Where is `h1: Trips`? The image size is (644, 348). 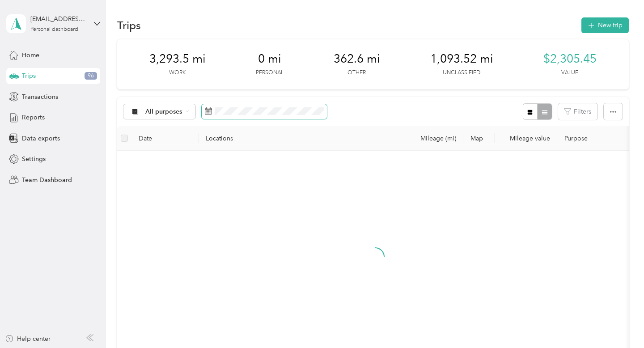 h1: Trips is located at coordinates (129, 25).